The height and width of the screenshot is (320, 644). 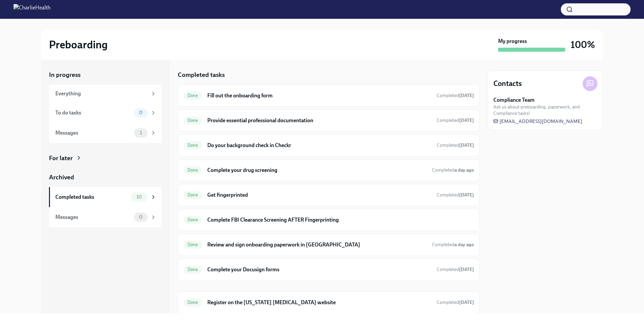 What do you see at coordinates (329, 220) in the screenshot?
I see `a: DoneComplete FBI Clearance Screening AFTER Fingerprinting` at bounding box center [329, 220].